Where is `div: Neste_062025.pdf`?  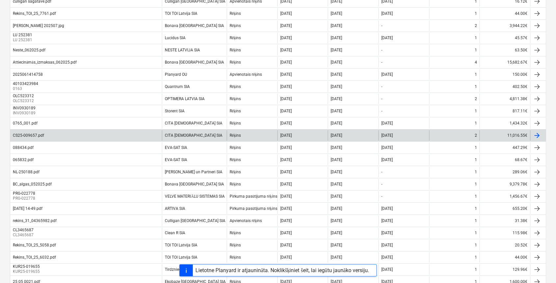 div: Neste_062025.pdf is located at coordinates (29, 50).